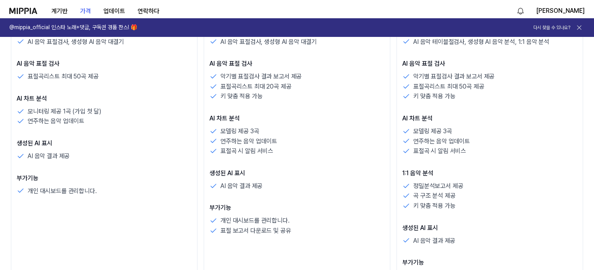 The width and height of the screenshot is (594, 270). What do you see at coordinates (59, 11) in the screenshot?
I see `font: 계기반` at bounding box center [59, 11].